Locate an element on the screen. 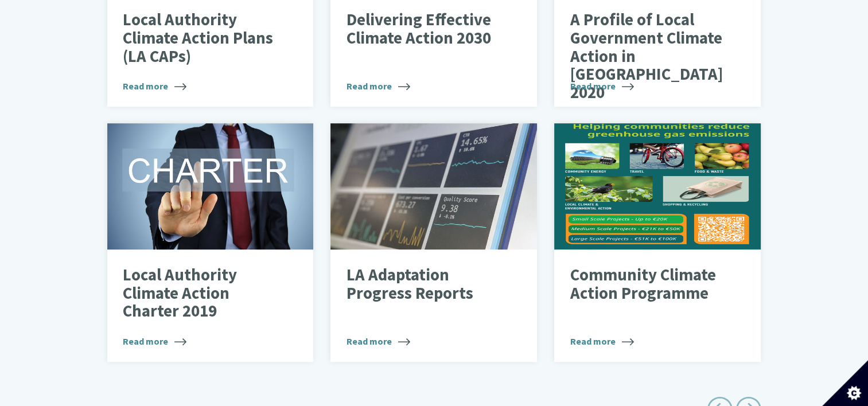  p: LA Adaptation Progress Reports is located at coordinates (425, 284).